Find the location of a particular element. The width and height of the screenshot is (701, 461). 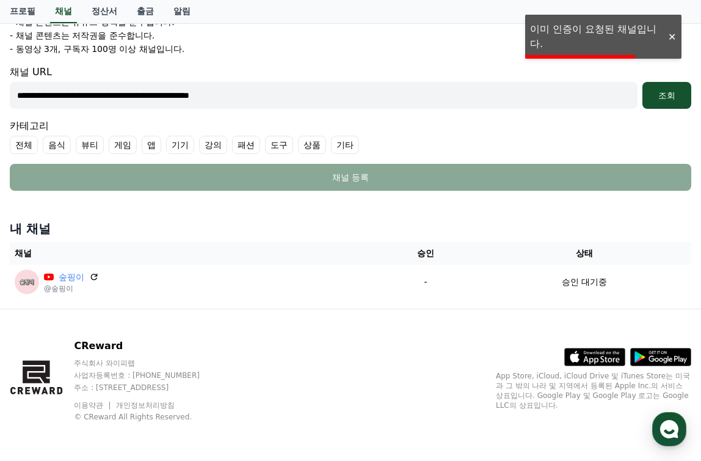

label: 기타 is located at coordinates (345, 145).